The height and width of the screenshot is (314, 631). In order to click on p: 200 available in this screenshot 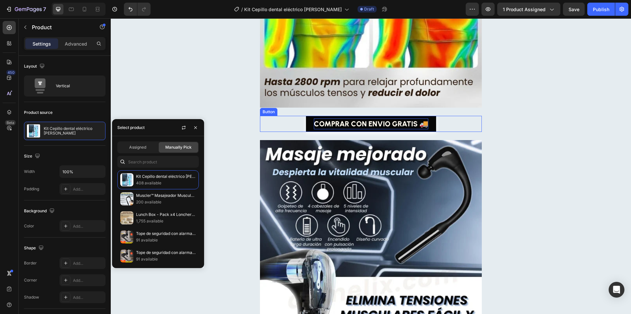, I will do `click(166, 202)`.